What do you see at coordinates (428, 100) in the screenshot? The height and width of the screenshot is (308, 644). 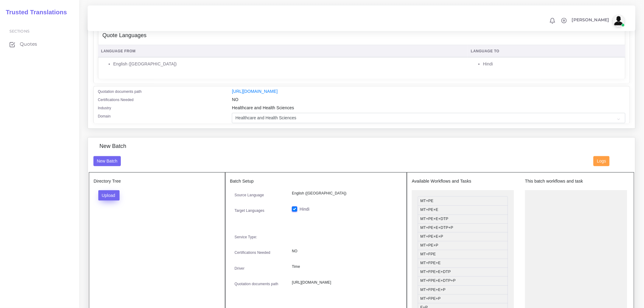 I see `div: NO` at bounding box center [428, 100].